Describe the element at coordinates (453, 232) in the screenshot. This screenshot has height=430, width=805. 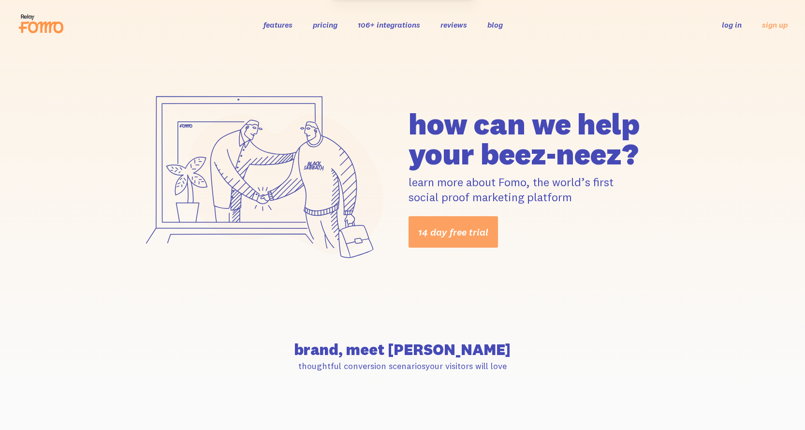
I see `a: 14 day free trial` at that location.